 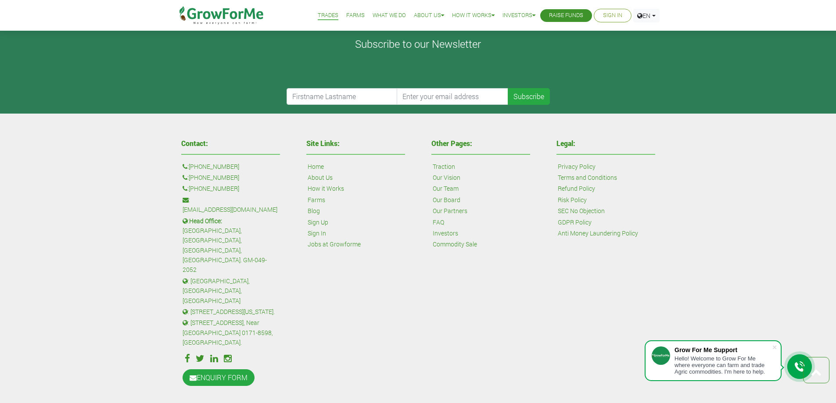 What do you see at coordinates (328, 15) in the screenshot?
I see `a: Trades` at bounding box center [328, 15].